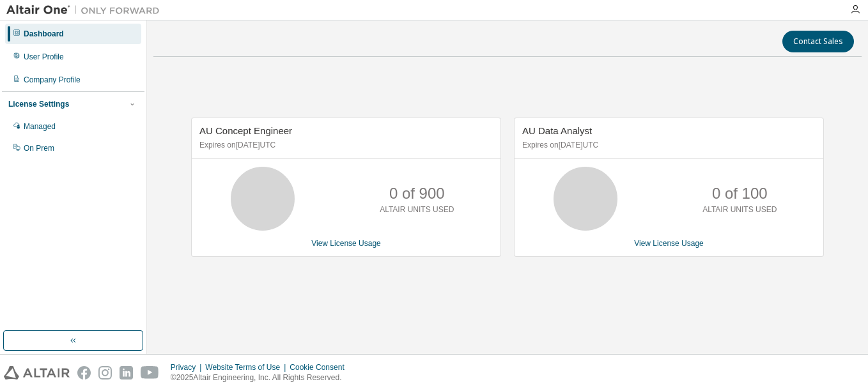 The image size is (868, 391). What do you see at coordinates (740, 194) in the screenshot?
I see `p: 0 of 100` at bounding box center [740, 194].